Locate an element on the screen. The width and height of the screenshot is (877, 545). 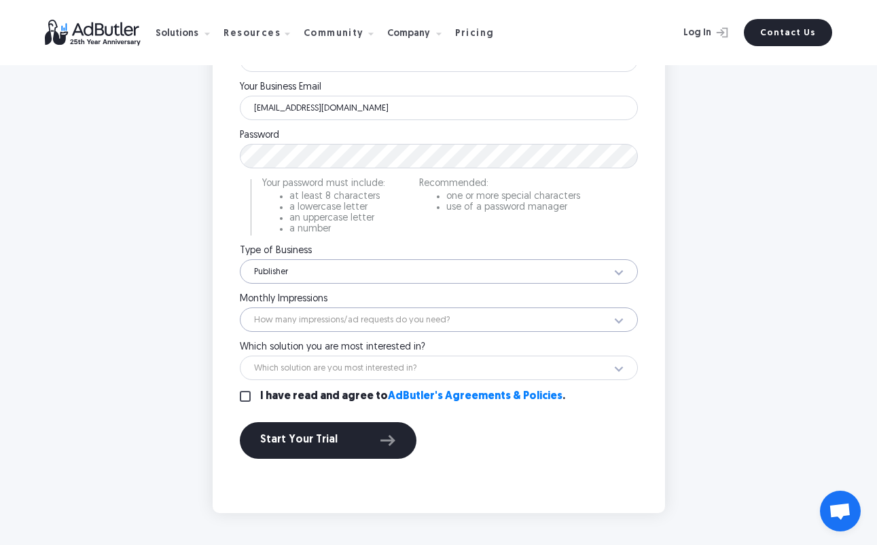
div: Pricing is located at coordinates (475, 34).